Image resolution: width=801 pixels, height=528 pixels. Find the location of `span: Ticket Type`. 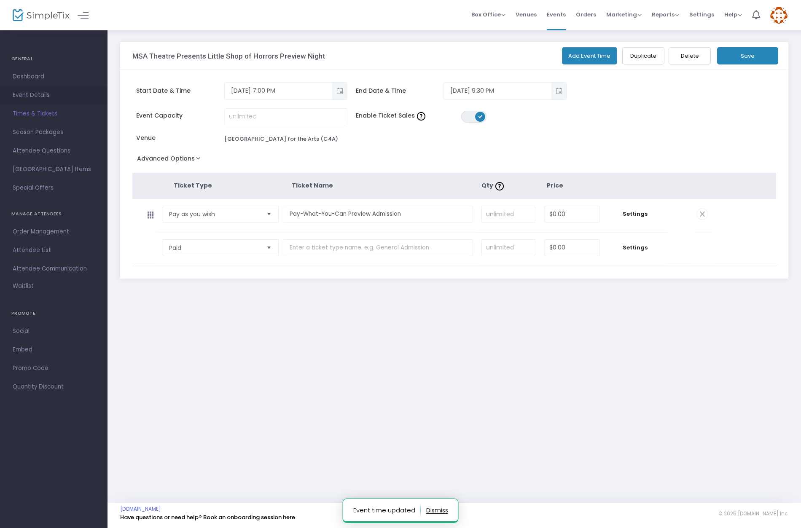

span: Ticket Type is located at coordinates (193, 185).